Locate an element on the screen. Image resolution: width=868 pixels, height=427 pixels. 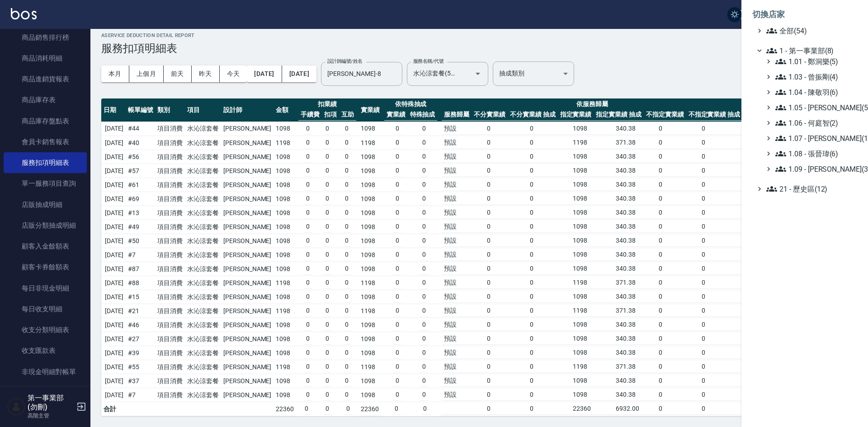
span: 1.08 - 張晉瑋(6) is located at coordinates (815, 154).